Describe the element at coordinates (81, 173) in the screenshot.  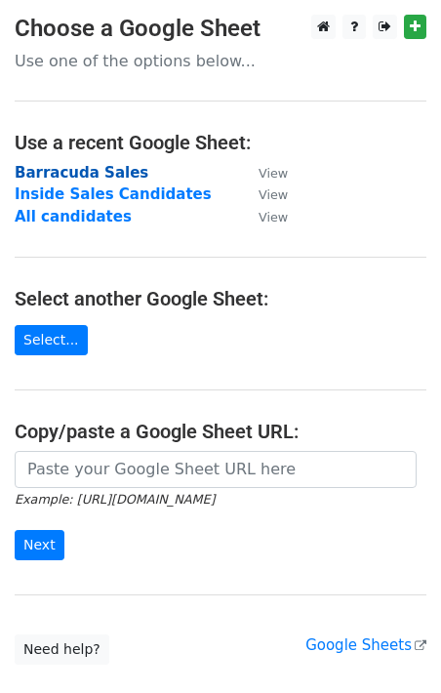
I see `strong: Barracuda Sales` at that location.